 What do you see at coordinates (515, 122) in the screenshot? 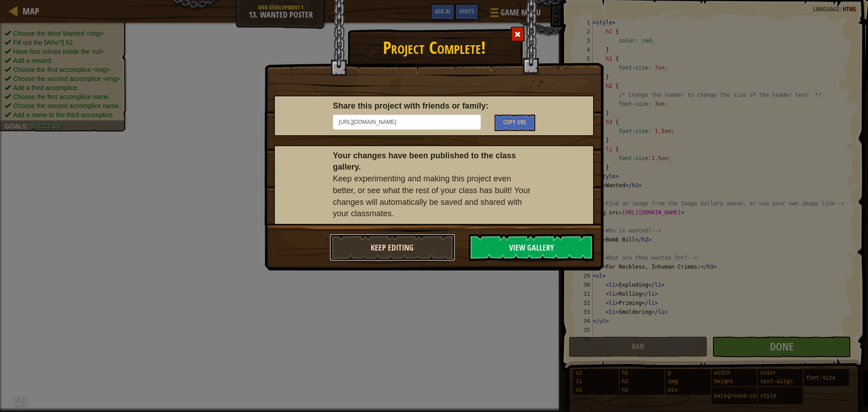
I see `span: Copy URL` at bounding box center [515, 122].